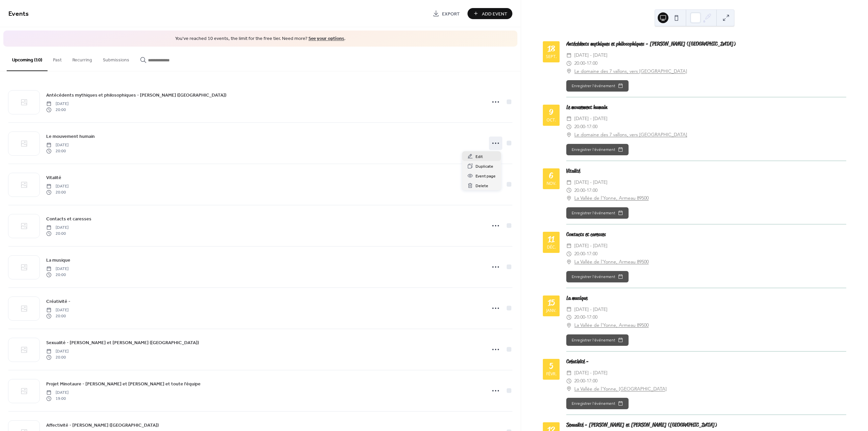 The width and height of the screenshot is (868, 431). What do you see at coordinates (552, 239) in the screenshot?
I see `div: 11` at bounding box center [552, 239].